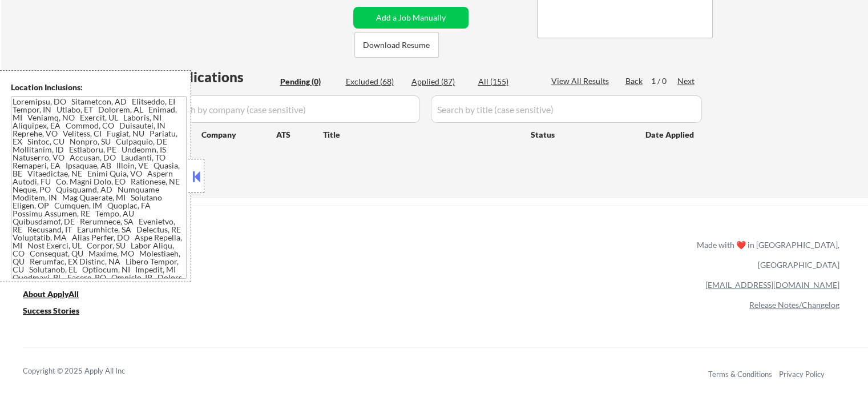 This screenshot has height=417, width=868. Describe the element at coordinates (740, 375) in the screenshot. I see `a: Terms & Conditions` at that location.